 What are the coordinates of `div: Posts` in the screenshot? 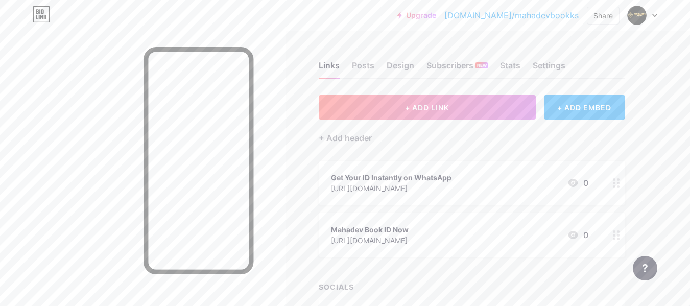 It's located at (363, 68).